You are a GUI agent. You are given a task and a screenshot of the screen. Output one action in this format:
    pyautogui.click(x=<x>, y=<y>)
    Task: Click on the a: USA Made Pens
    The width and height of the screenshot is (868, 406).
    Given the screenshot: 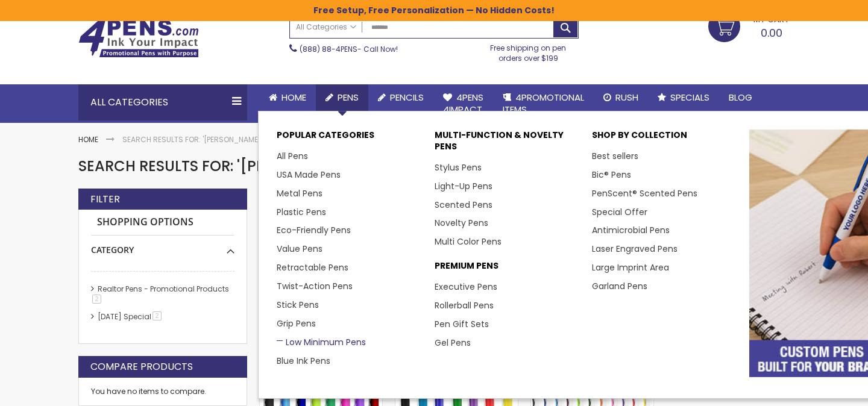 What is the action you would take?
    pyautogui.click(x=308, y=175)
    